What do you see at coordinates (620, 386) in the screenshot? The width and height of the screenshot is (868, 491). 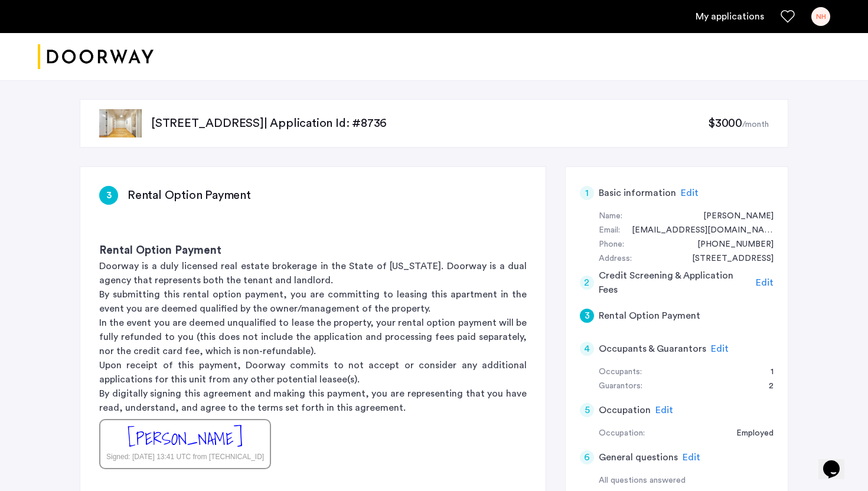 I see `div: Guarantors:` at bounding box center [620, 386].